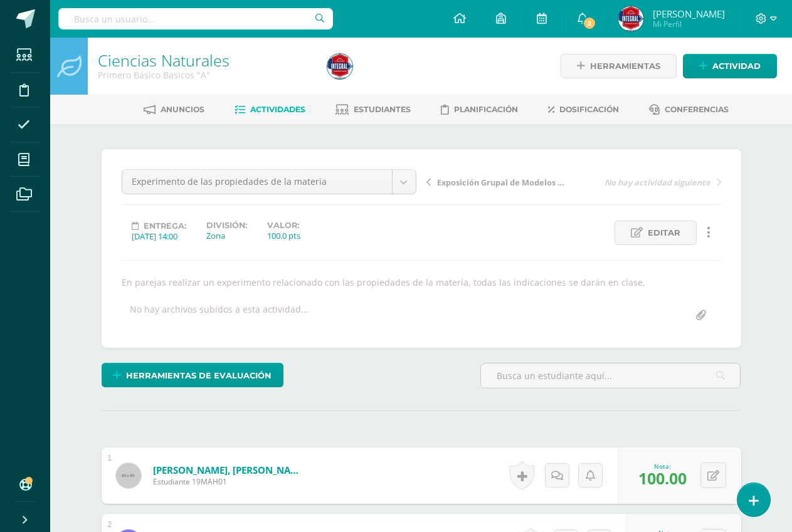 The width and height of the screenshot is (792, 532). What do you see at coordinates (198, 375) in the screenshot?
I see `span: Herramientas de evaluación` at bounding box center [198, 375].